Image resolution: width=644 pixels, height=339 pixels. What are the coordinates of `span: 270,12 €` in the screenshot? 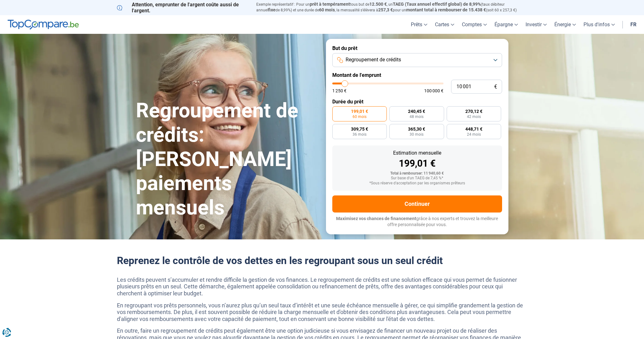 It's located at (474, 112).